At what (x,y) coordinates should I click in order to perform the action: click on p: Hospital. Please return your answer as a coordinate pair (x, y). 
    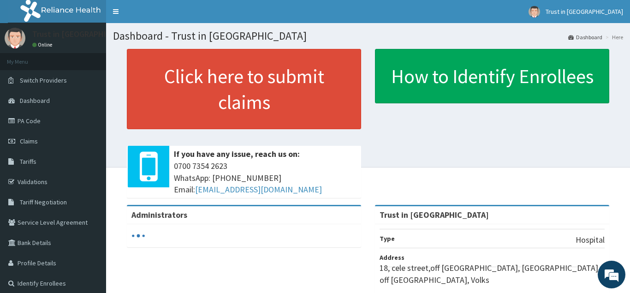
    Looking at the image, I should click on (590, 240).